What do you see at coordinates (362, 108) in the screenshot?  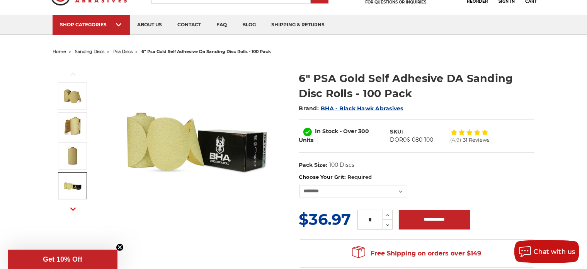 I see `a: BHA - Black Hawk Abrasives` at bounding box center [362, 108].